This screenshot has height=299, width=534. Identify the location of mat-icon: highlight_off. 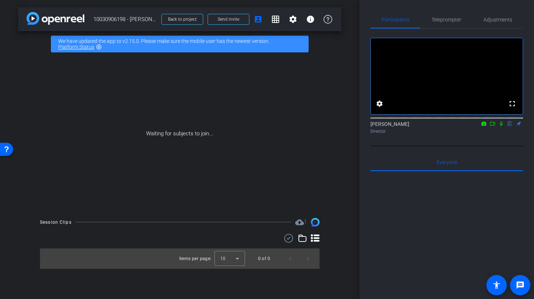
(99, 47).